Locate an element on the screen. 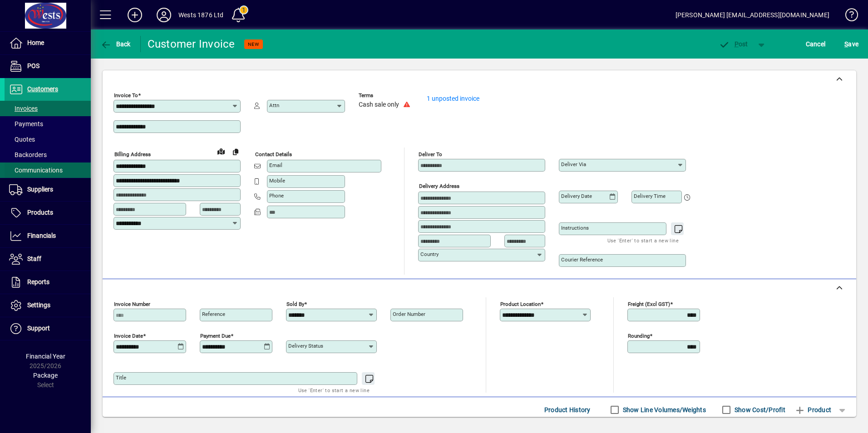 The height and width of the screenshot is (433, 868). span: Payments is located at coordinates (26, 124).